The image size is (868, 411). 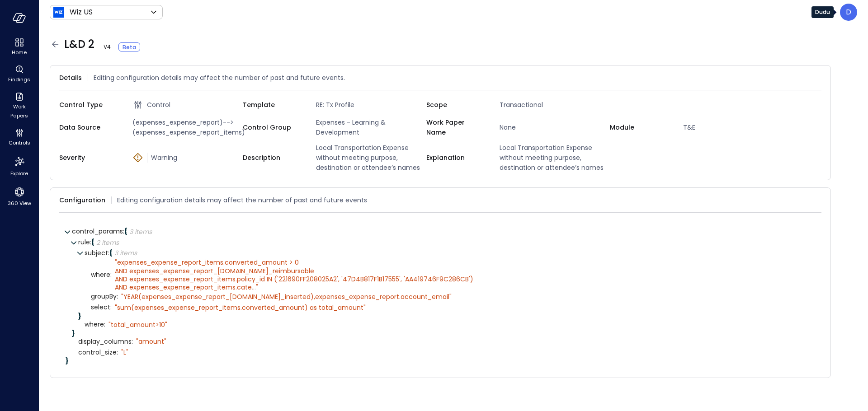 I want to click on div: Controls, so click(x=19, y=137).